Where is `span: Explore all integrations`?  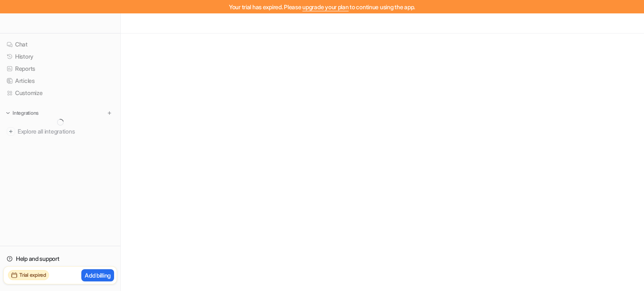 span: Explore all integrations is located at coordinates (65, 131).